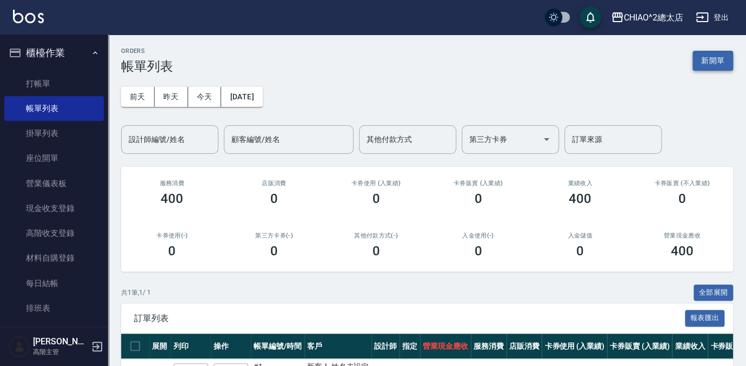  I want to click on th: 卡券販賣 (入業績), so click(639, 346).